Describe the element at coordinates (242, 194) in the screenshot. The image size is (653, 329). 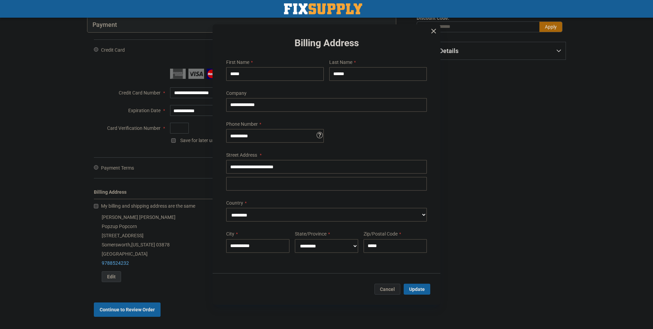
I see `div: Billing Address` at that location.